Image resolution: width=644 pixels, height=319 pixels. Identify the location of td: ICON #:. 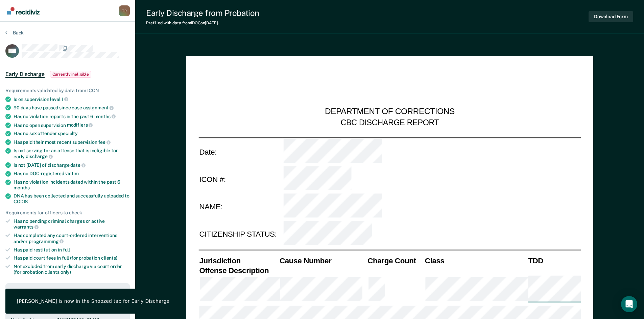
(240, 179).